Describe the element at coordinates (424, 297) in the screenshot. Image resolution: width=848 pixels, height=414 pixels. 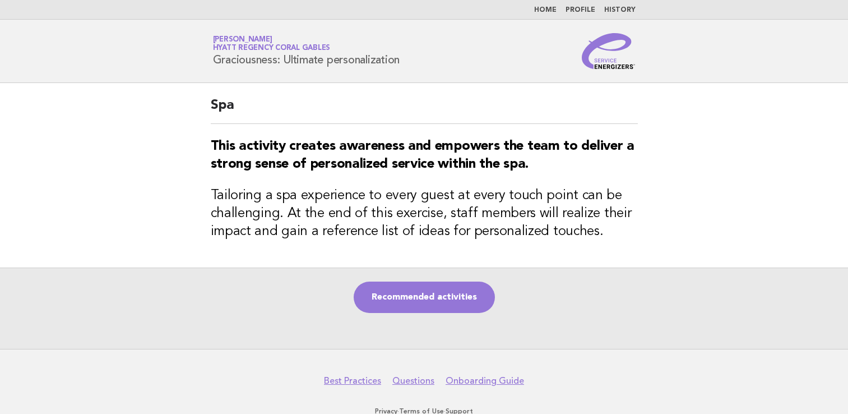
I see `a: Recommended activities` at that location.